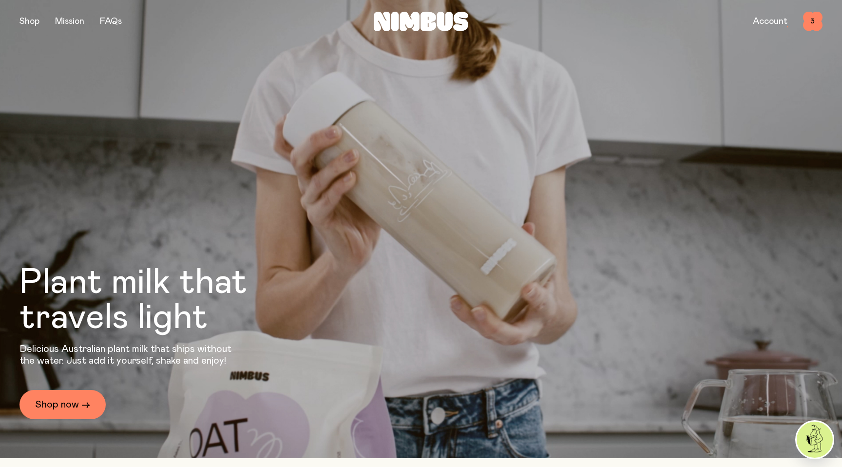 This screenshot has width=842, height=467. Describe the element at coordinates (814, 439) in the screenshot. I see `img: agent` at that location.